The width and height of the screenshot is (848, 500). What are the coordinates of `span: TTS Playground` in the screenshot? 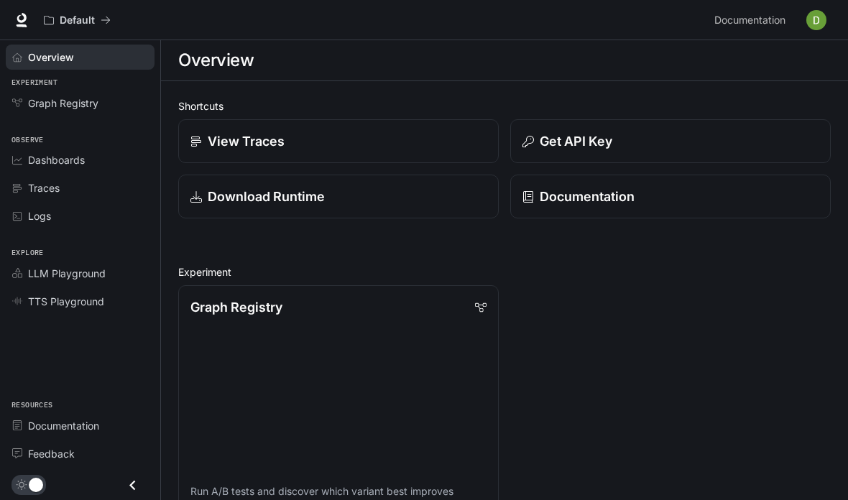 It's located at (66, 301).